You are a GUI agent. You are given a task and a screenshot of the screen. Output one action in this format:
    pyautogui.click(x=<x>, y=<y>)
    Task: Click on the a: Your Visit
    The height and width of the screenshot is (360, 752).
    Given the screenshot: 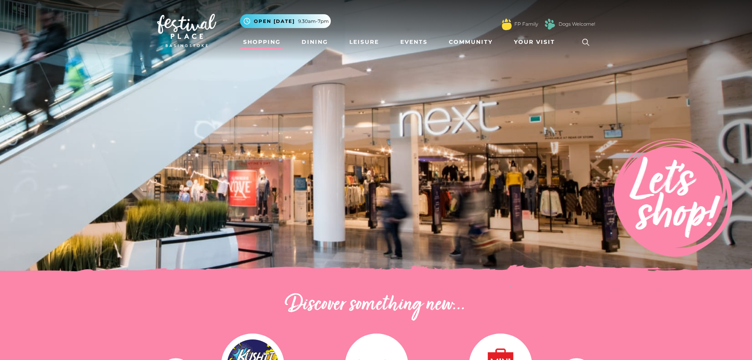 What is the action you would take?
    pyautogui.click(x=537, y=42)
    